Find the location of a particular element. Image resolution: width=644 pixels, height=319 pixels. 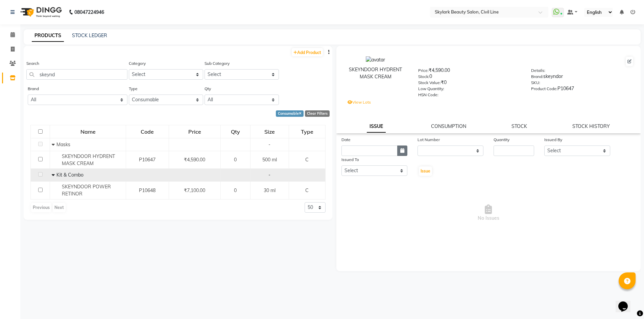

span: Kit & Combo is located at coordinates (70, 175).